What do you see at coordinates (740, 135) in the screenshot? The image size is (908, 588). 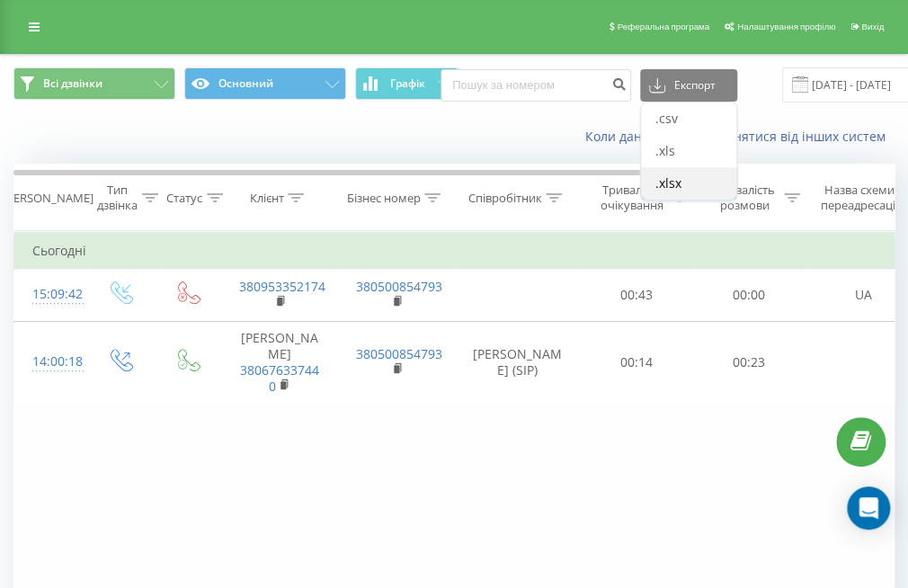 I see `a: Коли дані можуть відрізнятися вiд інших систем` at bounding box center [740, 135].